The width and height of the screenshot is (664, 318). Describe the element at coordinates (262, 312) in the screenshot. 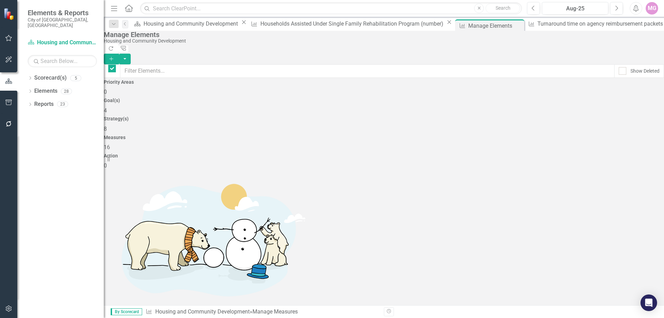

I see `div: » Manage Measures` at that location.